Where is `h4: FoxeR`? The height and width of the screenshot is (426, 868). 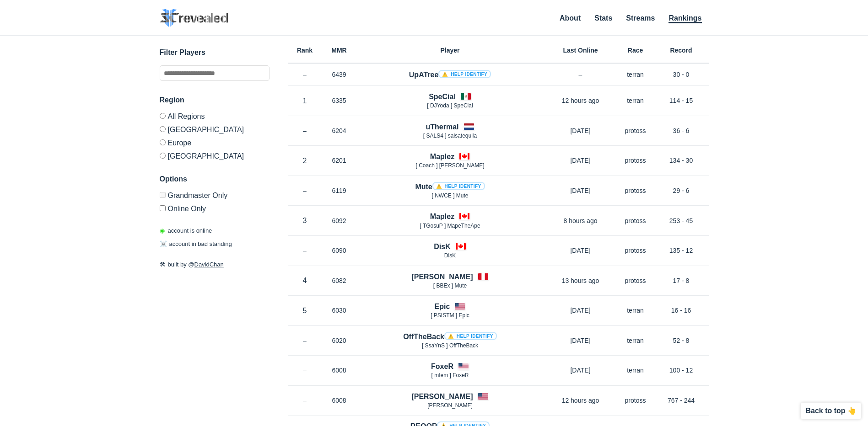
h4: FoxeR is located at coordinates (442, 366).